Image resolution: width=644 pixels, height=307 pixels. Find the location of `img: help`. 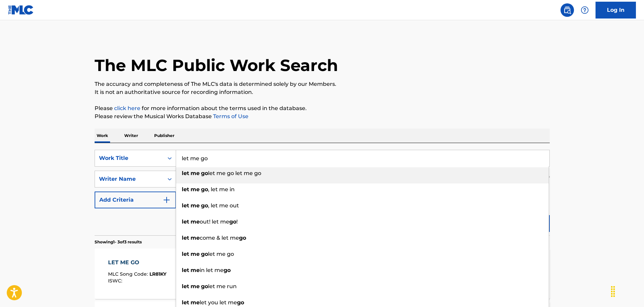

img: help is located at coordinates (585, 10).